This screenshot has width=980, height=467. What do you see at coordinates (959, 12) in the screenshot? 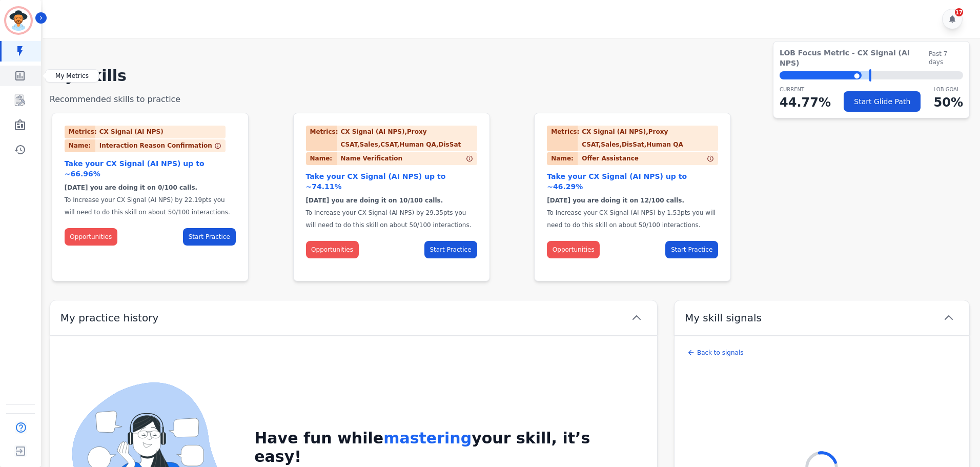
I see `div: 17` at bounding box center [959, 12].